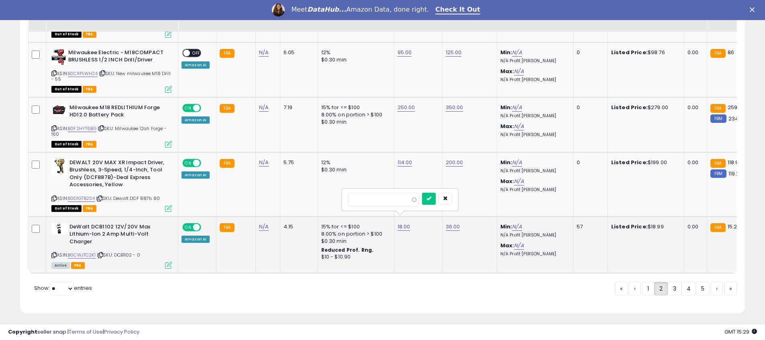  I want to click on img: 41Tp0EX-zqL._SL40_.jpg, so click(59, 167).